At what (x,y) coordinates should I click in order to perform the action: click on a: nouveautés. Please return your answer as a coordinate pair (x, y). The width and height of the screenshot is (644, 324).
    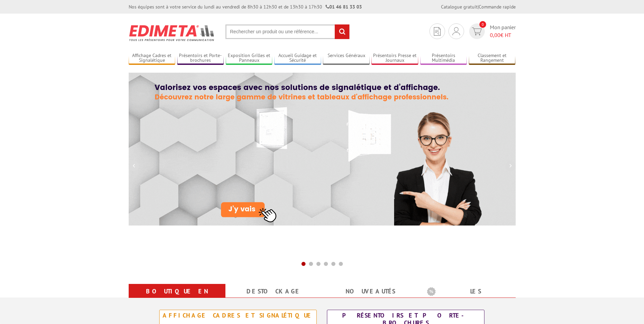
    Looking at the image, I should click on (370, 291).